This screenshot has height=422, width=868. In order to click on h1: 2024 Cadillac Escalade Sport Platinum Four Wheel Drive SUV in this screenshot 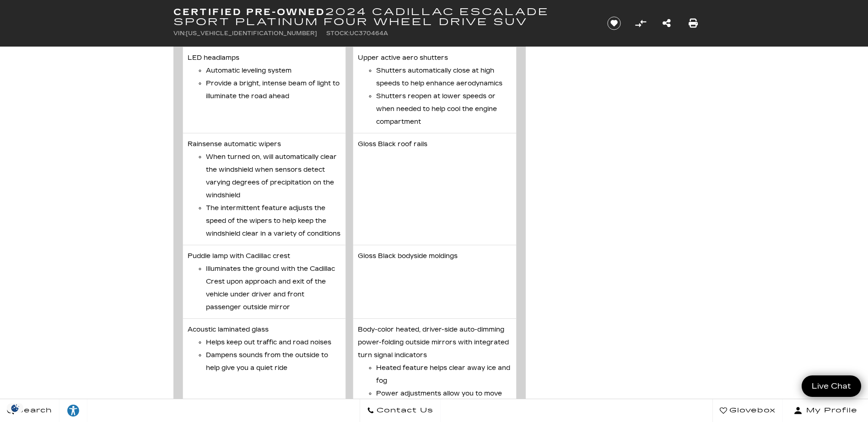, I will do `click(382, 17)`.